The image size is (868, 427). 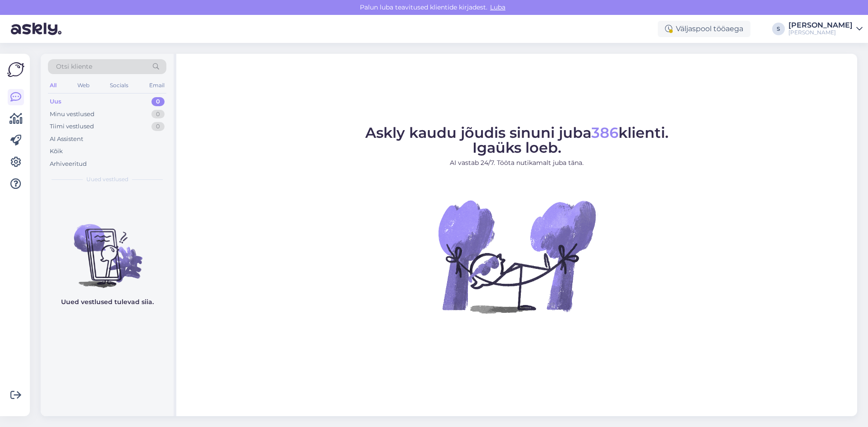 What do you see at coordinates (72, 126) in the screenshot?
I see `div: Tiimi vestlused` at bounding box center [72, 126].